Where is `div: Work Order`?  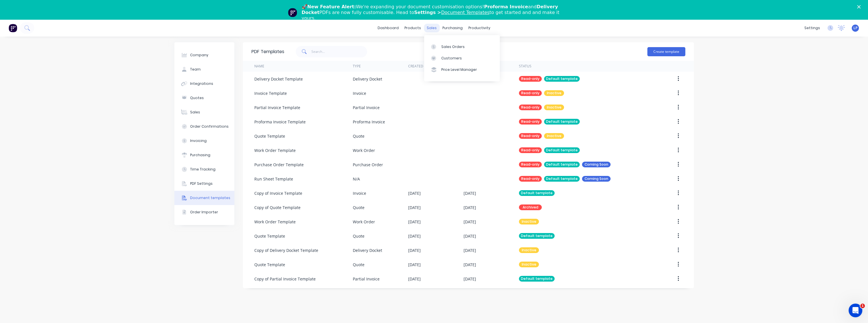 div: Work Order is located at coordinates (364, 150).